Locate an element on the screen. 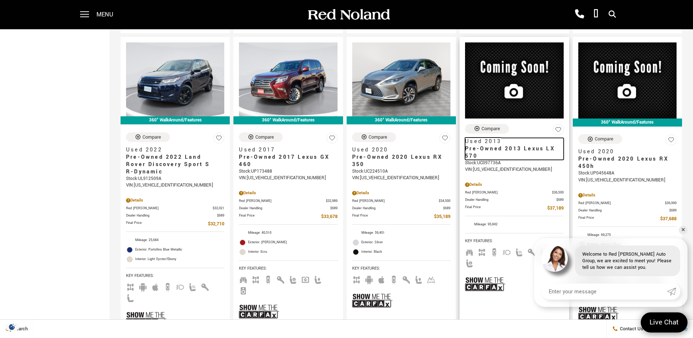  img: 2020 Lexus RX 450h is located at coordinates (628, 80).